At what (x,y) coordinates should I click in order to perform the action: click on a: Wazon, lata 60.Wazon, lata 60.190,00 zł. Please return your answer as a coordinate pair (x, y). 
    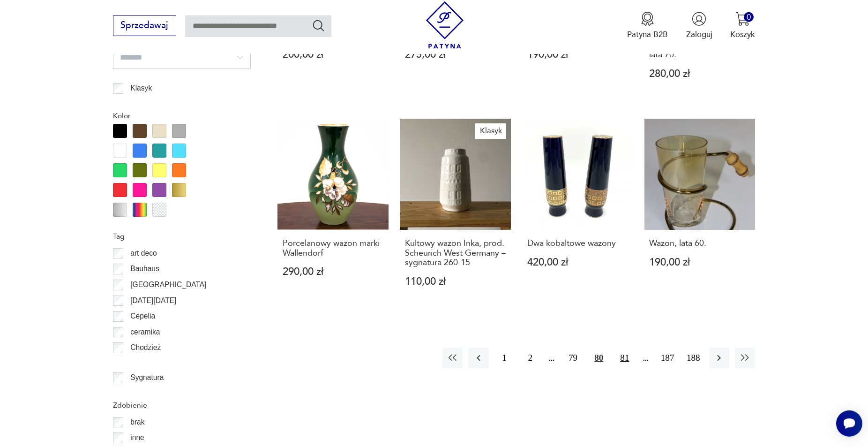
    Looking at the image, I should click on (700, 213).